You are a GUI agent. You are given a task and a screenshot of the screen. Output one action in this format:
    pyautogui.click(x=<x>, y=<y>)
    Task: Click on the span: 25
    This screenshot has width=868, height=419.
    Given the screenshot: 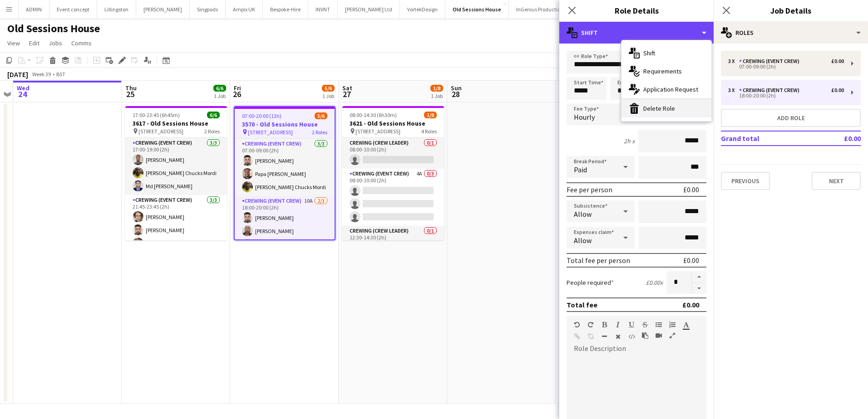 What is the action you would take?
    pyautogui.click(x=130, y=94)
    